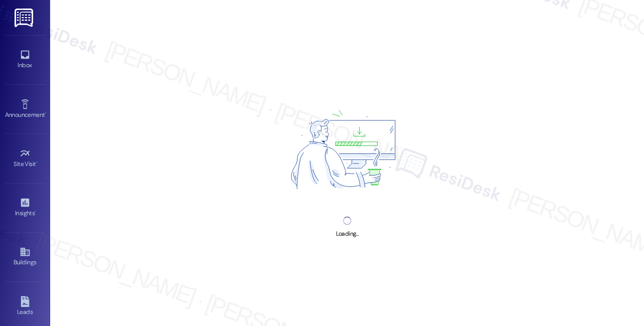 The height and width of the screenshot is (326, 644). I want to click on a: Leads, so click(25, 306).